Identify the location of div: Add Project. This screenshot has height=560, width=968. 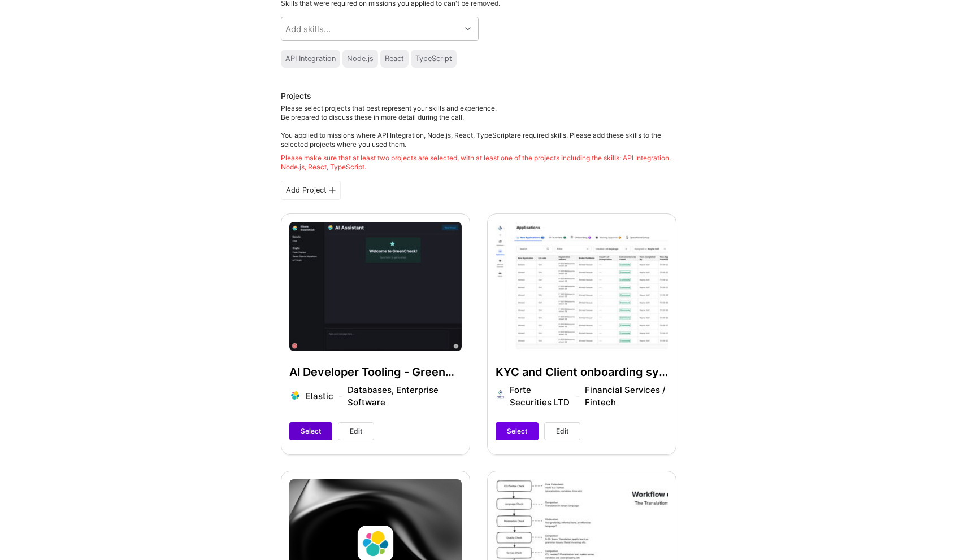
(311, 190).